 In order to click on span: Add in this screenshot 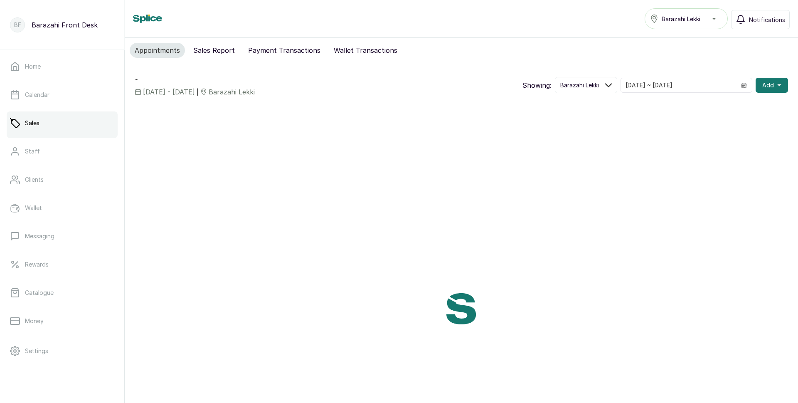, I will do `click(768, 85)`.